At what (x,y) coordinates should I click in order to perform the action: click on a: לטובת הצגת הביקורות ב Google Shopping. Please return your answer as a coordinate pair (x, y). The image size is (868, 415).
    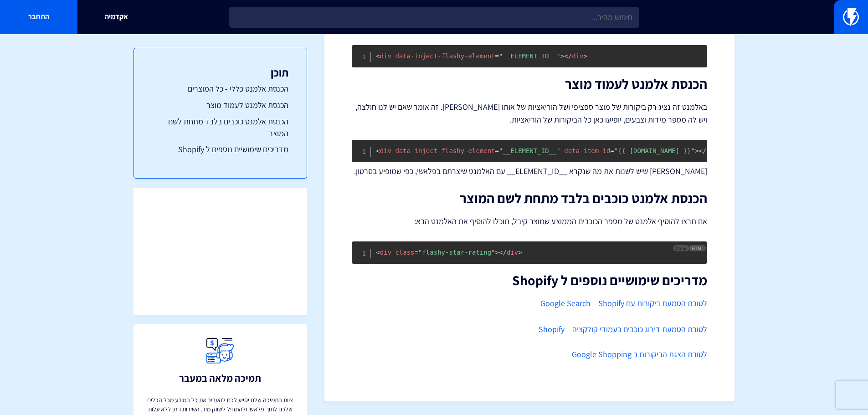
    Looking at the image, I should click on (639, 354).